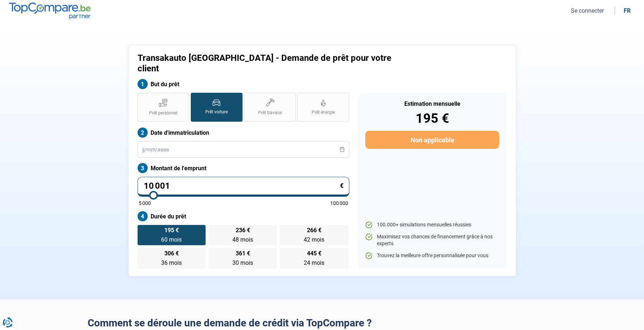  I want to click on label: But du prêt, so click(243, 84).